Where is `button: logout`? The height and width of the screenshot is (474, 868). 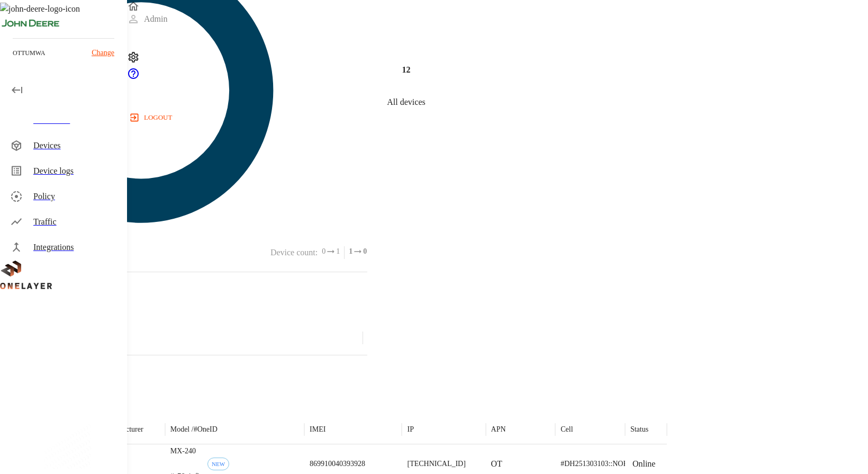 button: logout is located at coordinates (151, 117).